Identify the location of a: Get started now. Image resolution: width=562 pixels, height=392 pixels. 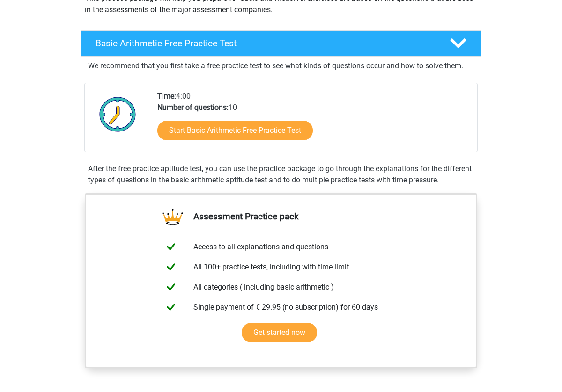
(279, 332).